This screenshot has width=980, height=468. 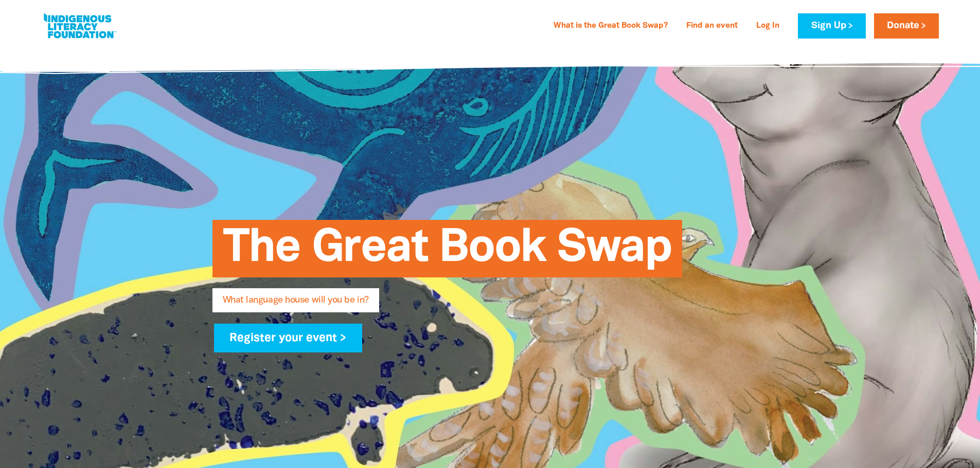 What do you see at coordinates (712, 26) in the screenshot?
I see `a: Find an event` at bounding box center [712, 26].